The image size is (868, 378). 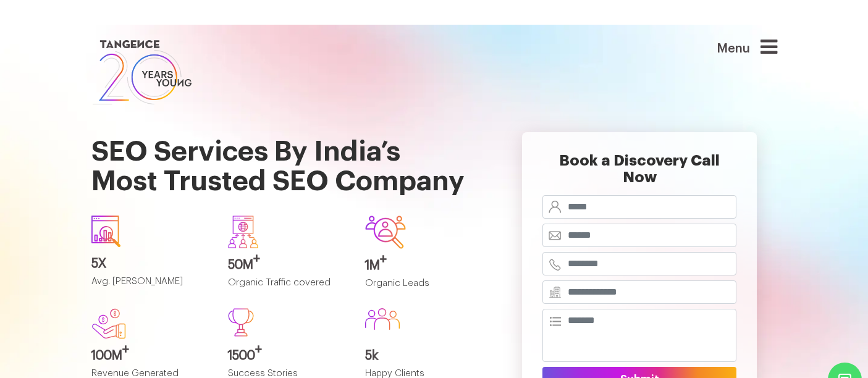 I want to click on p: Organic Leads, so click(x=424, y=288).